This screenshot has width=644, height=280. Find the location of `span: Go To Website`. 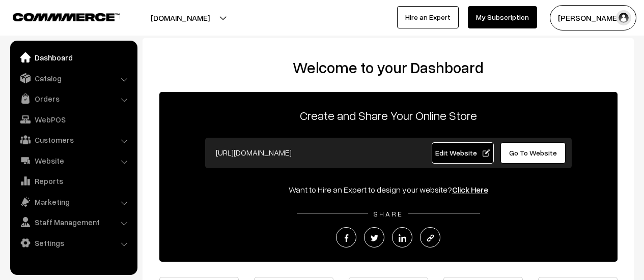

span: Go To Website is located at coordinates (533, 152).